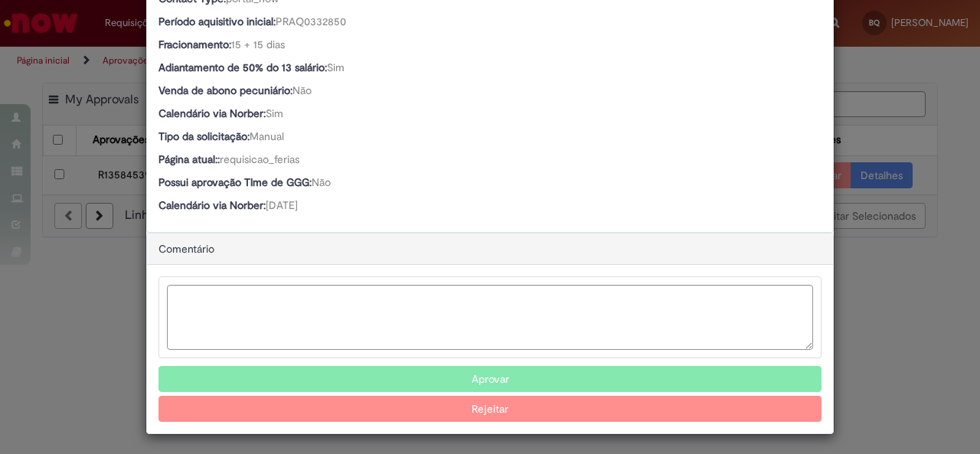 The image size is (980, 454). I want to click on span: PRAQ0332850, so click(311, 21).